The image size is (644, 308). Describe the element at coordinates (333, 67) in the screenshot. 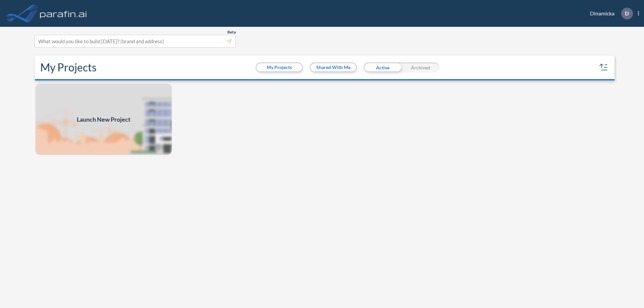

I see `button: Shared With Me` at that location.